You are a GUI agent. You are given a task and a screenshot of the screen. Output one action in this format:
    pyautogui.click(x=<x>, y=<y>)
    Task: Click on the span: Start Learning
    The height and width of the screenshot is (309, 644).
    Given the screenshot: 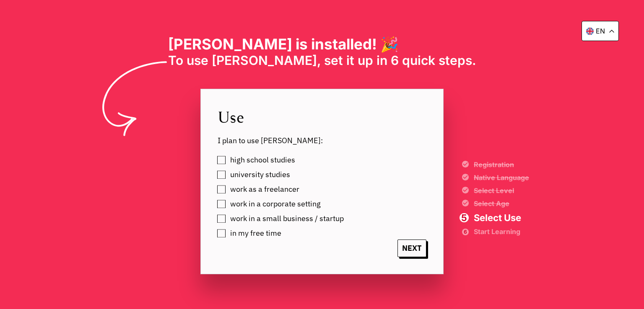 What is the action you would take?
    pyautogui.click(x=501, y=232)
    